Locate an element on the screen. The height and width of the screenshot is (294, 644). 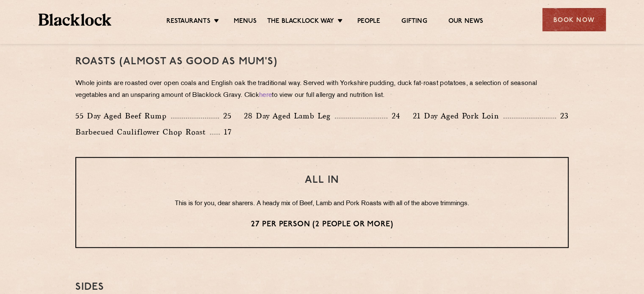
a: People is located at coordinates (369, 22).